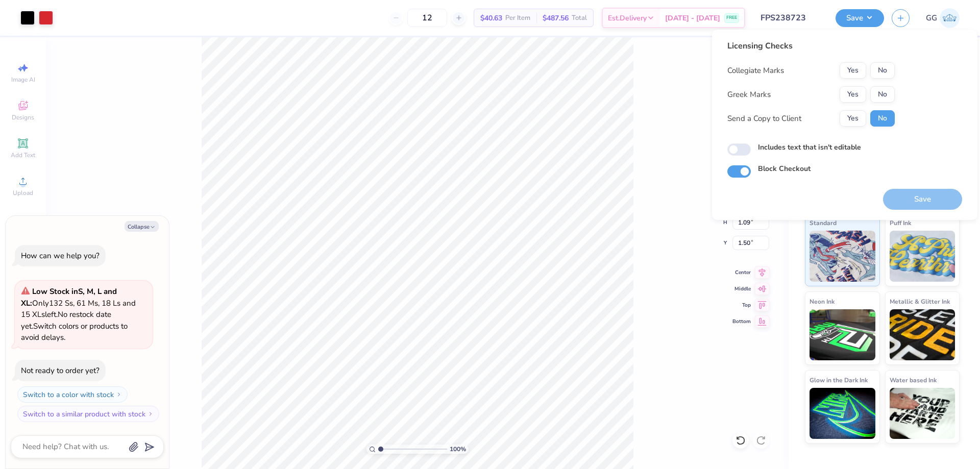 The height and width of the screenshot is (469, 980). What do you see at coordinates (922, 256) in the screenshot?
I see `img: Puff Ink` at bounding box center [922, 256].